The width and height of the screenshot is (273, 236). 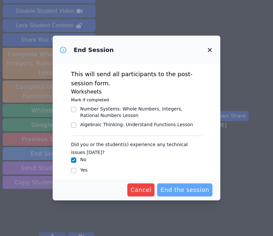 I want to click on span: Cancel, so click(x=141, y=190).